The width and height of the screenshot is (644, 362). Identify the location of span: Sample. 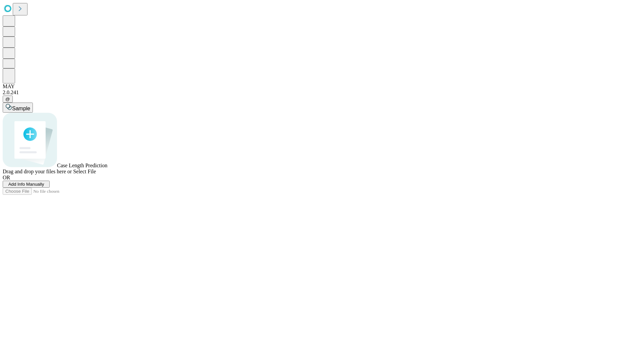
(21, 108).